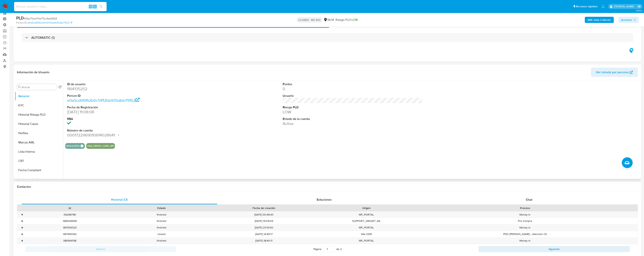 This screenshot has width=644, height=256. What do you see at coordinates (43, 38) in the screenshot?
I see `h3: AUTOMATIC (1)` at bounding box center [43, 38].